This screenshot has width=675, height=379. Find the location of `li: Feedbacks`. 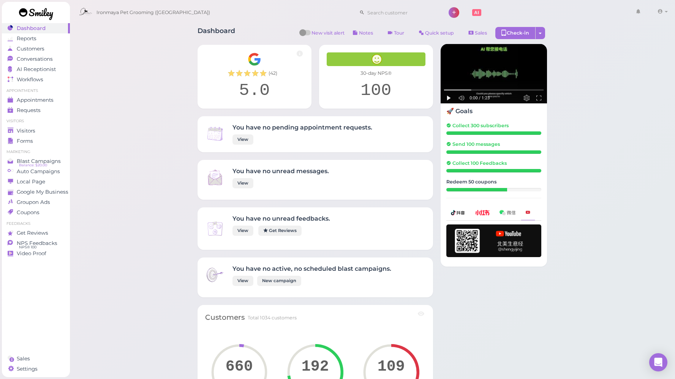

li: Feedbacks is located at coordinates (36, 224).